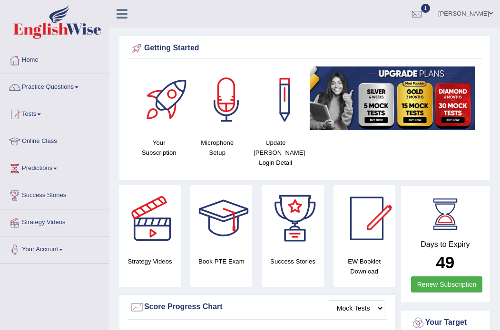  I want to click on a: Your Account, so click(55, 249).